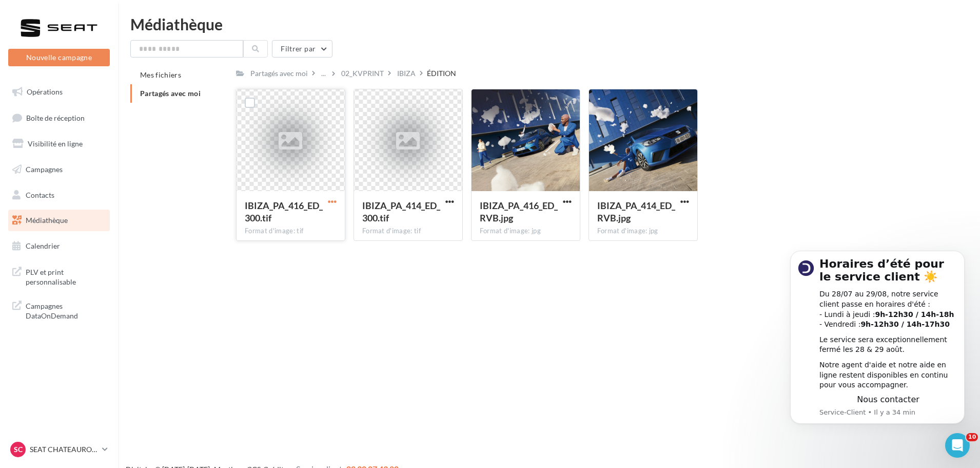 The height and width of the screenshot is (468, 980). What do you see at coordinates (44, 169) in the screenshot?
I see `span: Campagnes` at bounding box center [44, 169].